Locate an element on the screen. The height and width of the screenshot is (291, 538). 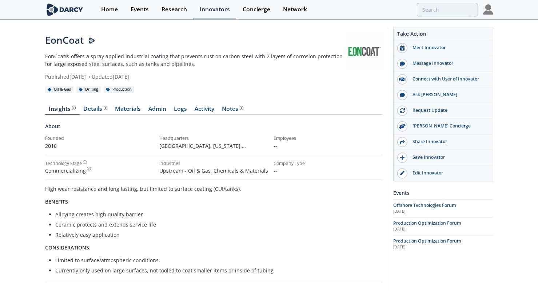
li: Limited to surface/atmospheric conditions is located at coordinates (217, 260).